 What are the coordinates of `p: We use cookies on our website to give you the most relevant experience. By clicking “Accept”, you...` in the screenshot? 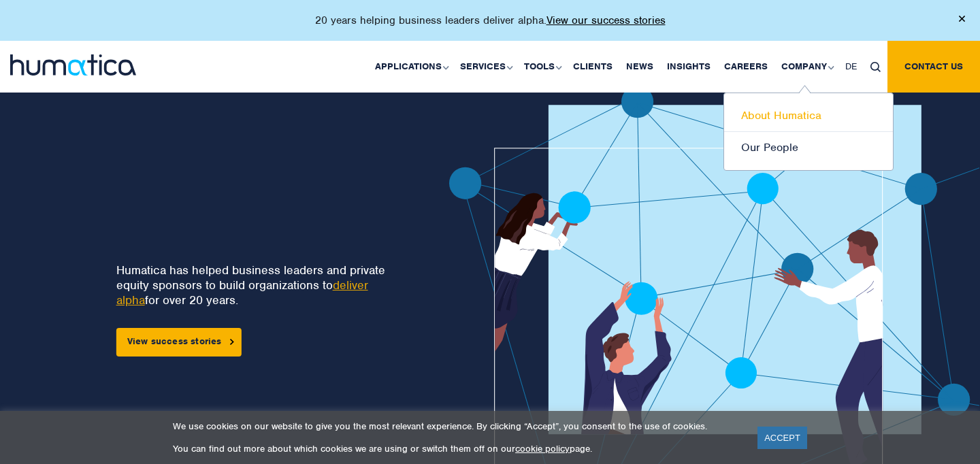 It's located at (457, 426).